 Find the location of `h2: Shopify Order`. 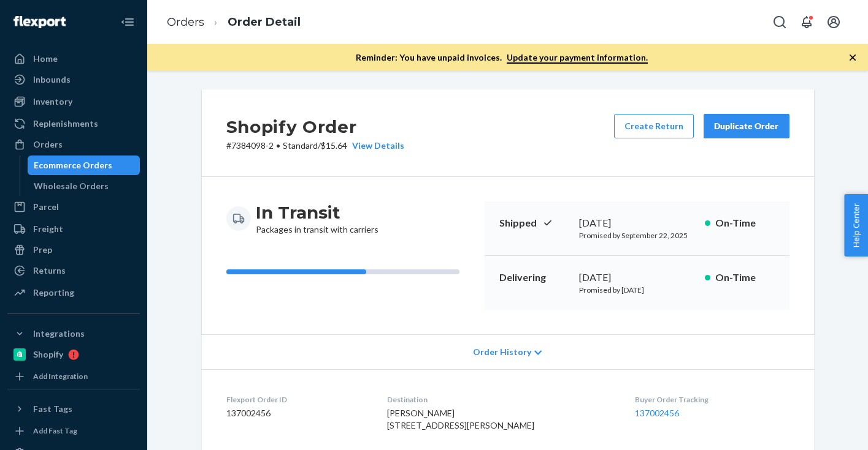

h2: Shopify Order is located at coordinates (315, 127).